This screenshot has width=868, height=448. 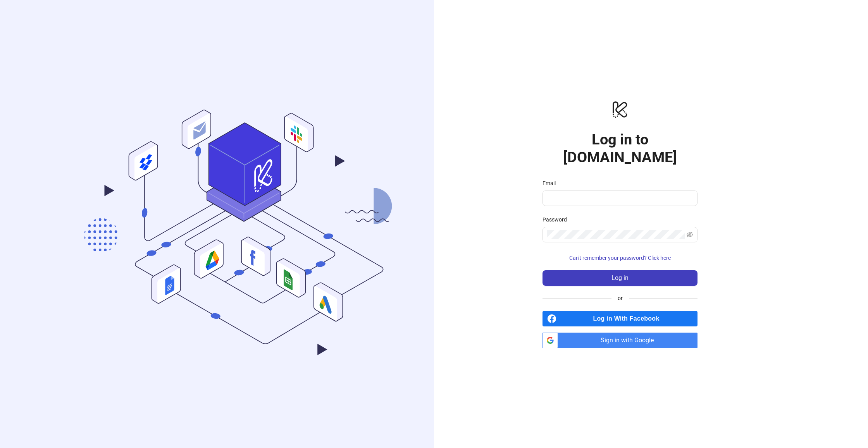 What do you see at coordinates (620, 278) in the screenshot?
I see `span: Log in` at bounding box center [620, 278].